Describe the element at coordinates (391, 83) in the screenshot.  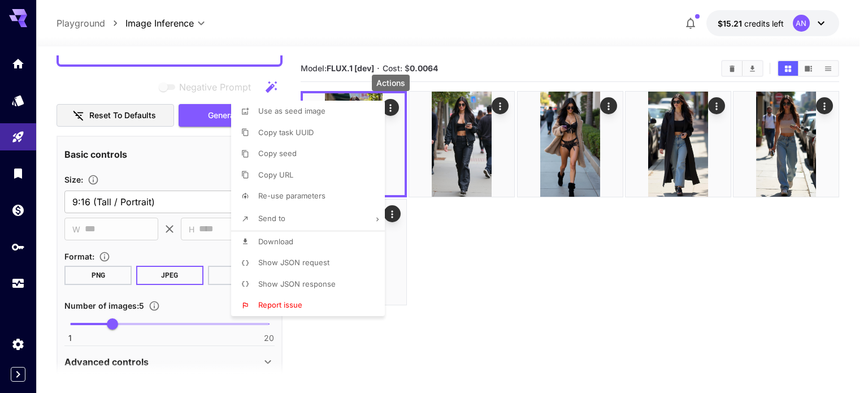
I see `div: Actions` at that location.